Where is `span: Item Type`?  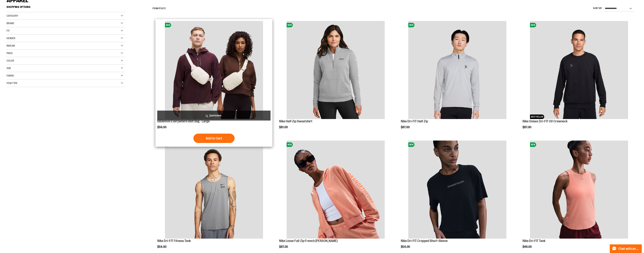 span: Item Type is located at coordinates (12, 83).